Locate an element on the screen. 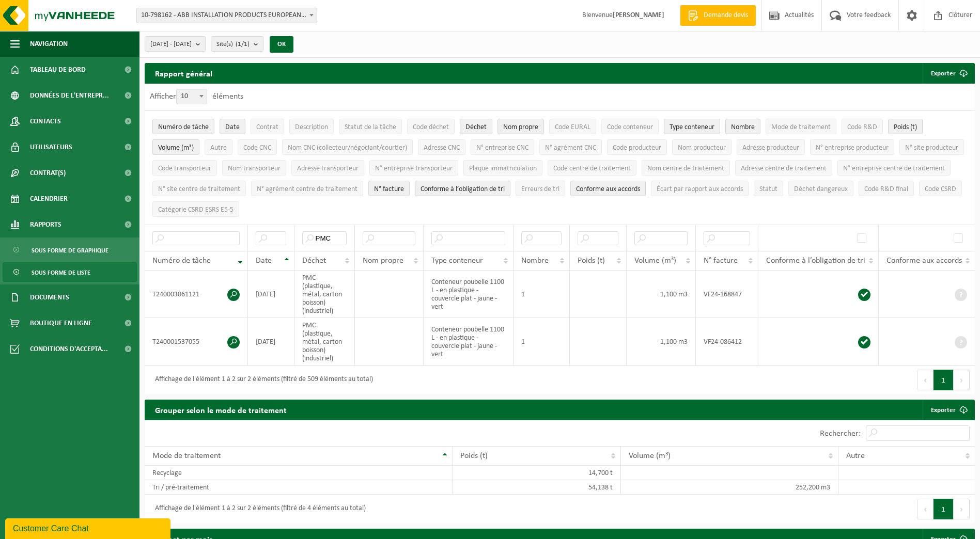 Image resolution: width=980 pixels, height=539 pixels. span: Conforme à l’obligation de tri is located at coordinates (462, 189).